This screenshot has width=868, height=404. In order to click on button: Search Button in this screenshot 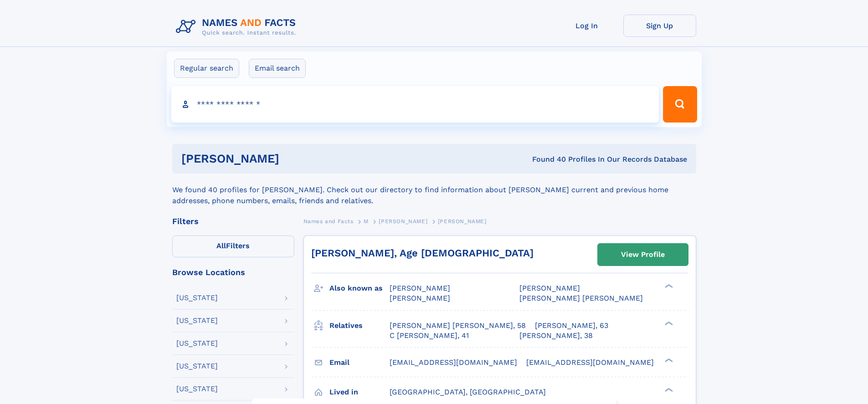, I will do `click(680, 105)`.